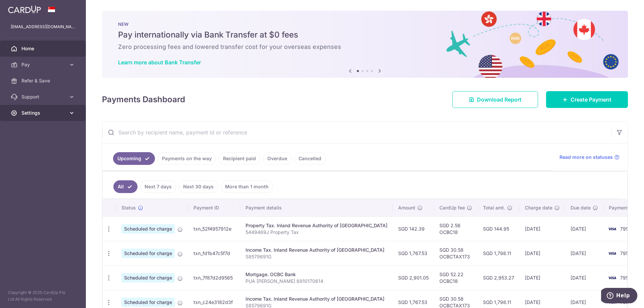 The width and height of the screenshot is (644, 308). Describe the element at coordinates (316, 274) in the screenshot. I see `div: Mortgage. OCBC Bank` at that location.